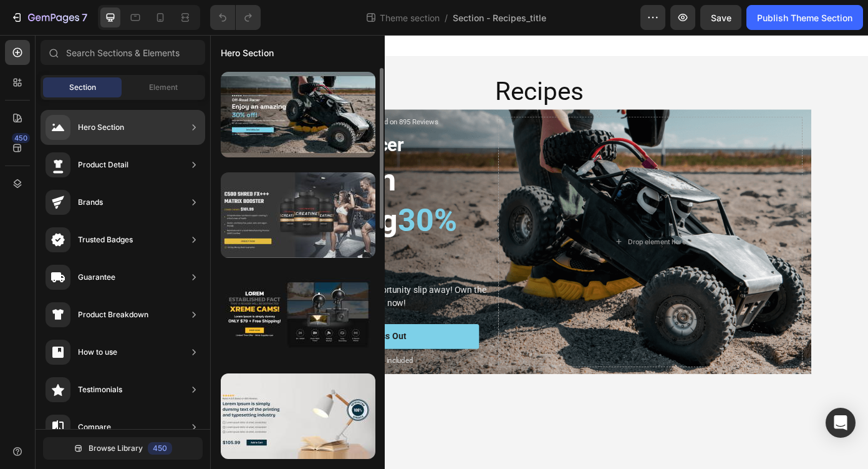  What do you see at coordinates (179, 233) in the screenshot?
I see `span: 30% off!` at bounding box center [179, 233].